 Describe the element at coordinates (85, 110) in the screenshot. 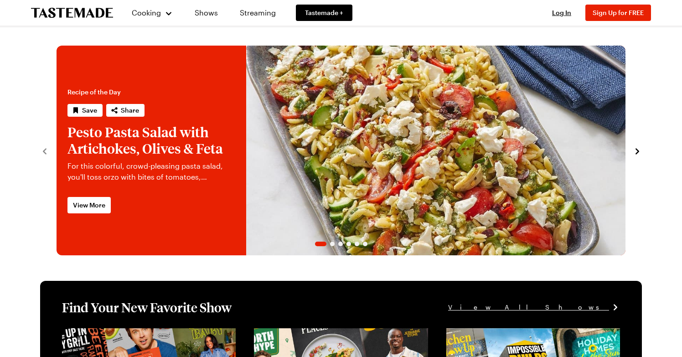

I see `button: Save recipe` at that location.